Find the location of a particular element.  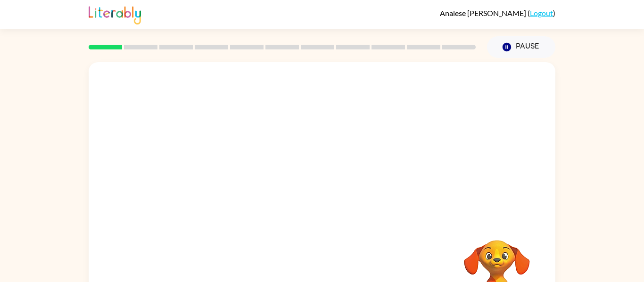

img: Literably is located at coordinates (115, 14).